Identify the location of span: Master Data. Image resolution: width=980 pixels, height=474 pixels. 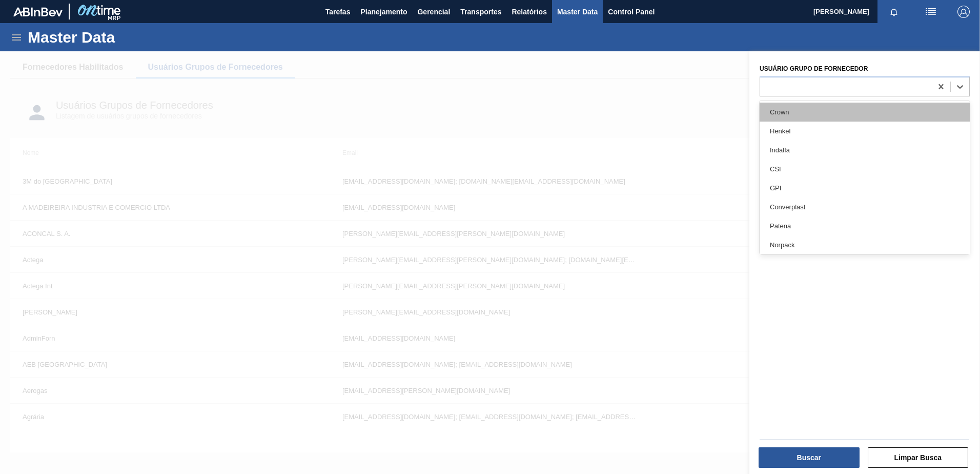
(577, 12).